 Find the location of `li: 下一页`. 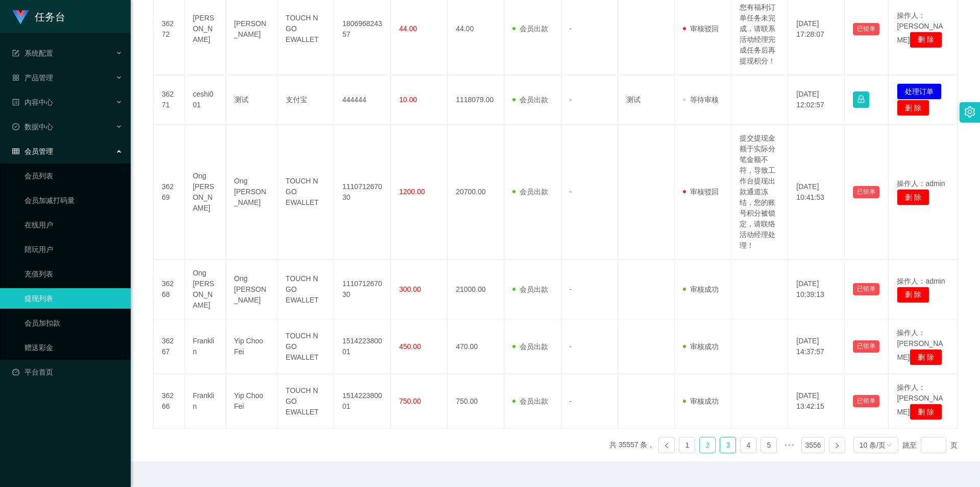

li: 下一页 is located at coordinates (837, 445).